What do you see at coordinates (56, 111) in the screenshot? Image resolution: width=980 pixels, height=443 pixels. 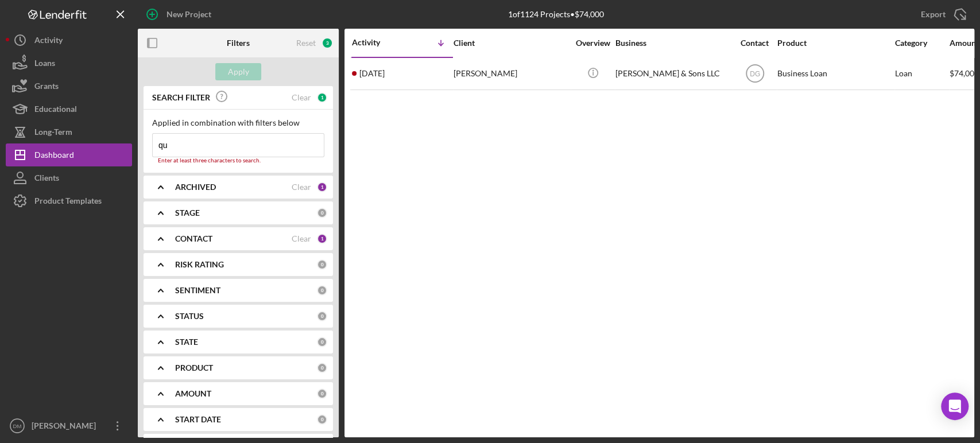 I see `div: Educational` at bounding box center [56, 111].